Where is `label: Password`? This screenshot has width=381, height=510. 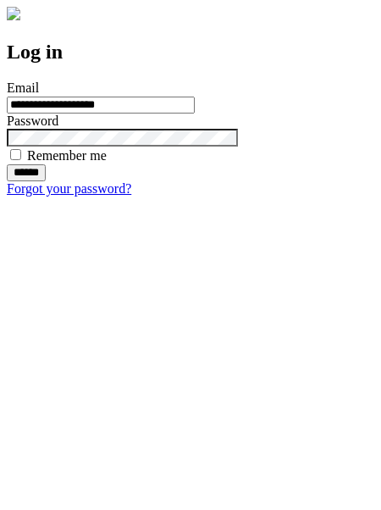
label: Password is located at coordinates (32, 120).